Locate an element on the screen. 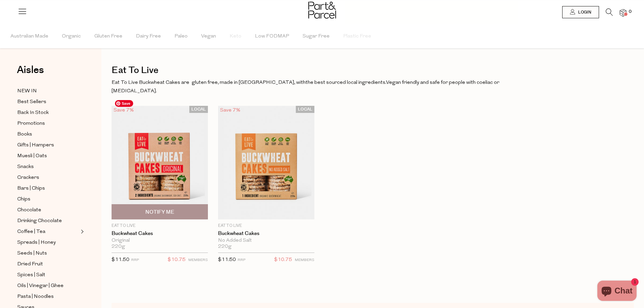 The image size is (644, 308). span: Muesli | Oats is located at coordinates (32, 156).